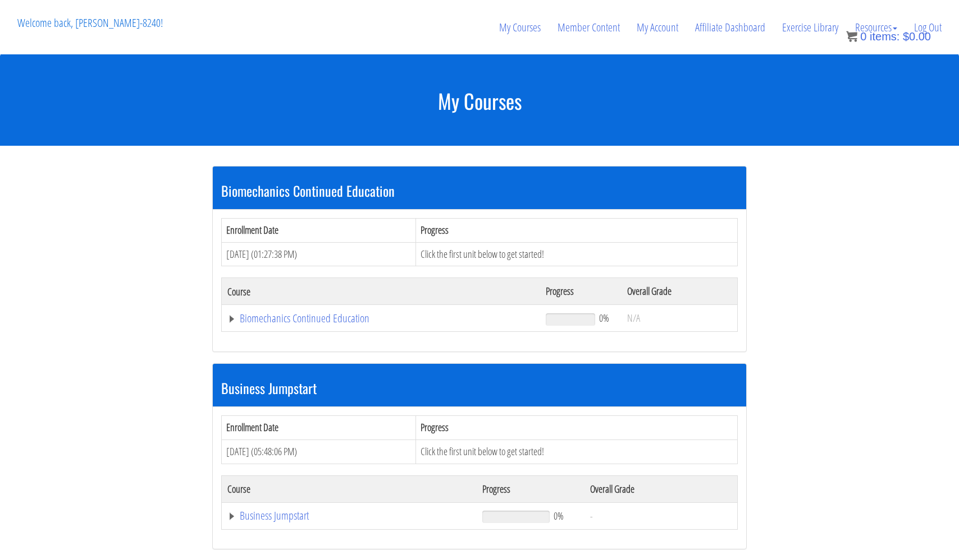 Image resolution: width=959 pixels, height=560 pixels. Describe the element at coordinates (916, 37) in the screenshot. I see `bdi: 0.00` at that location.